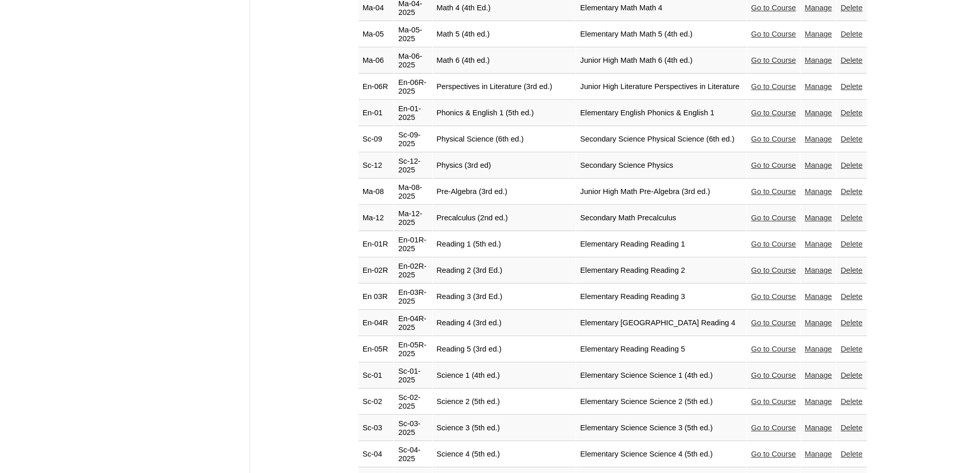 Image resolution: width=980 pixels, height=473 pixels. What do you see at coordinates (504, 140) in the screenshot?
I see `td: Physical Science (6th ed.)` at bounding box center [504, 140].